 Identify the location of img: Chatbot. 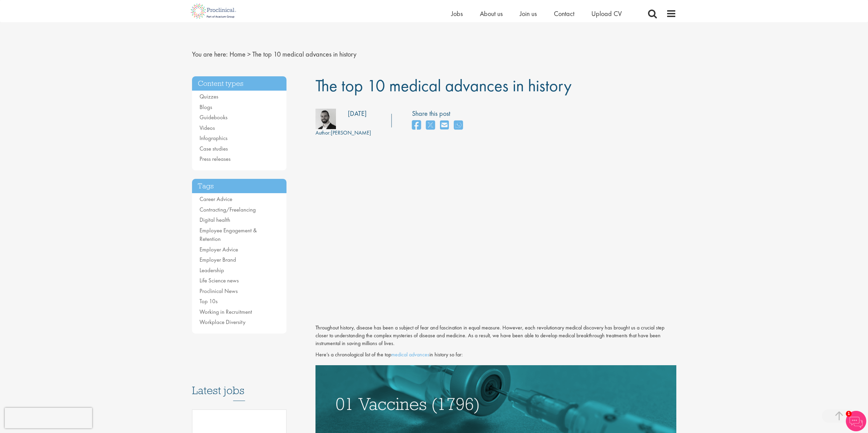
(856, 421).